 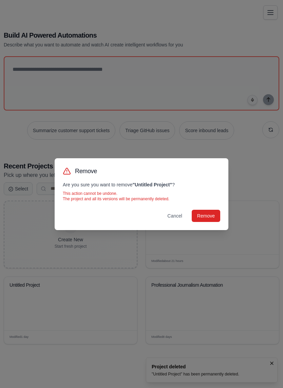 I want to click on strong: " Untitled Project ", so click(x=152, y=185).